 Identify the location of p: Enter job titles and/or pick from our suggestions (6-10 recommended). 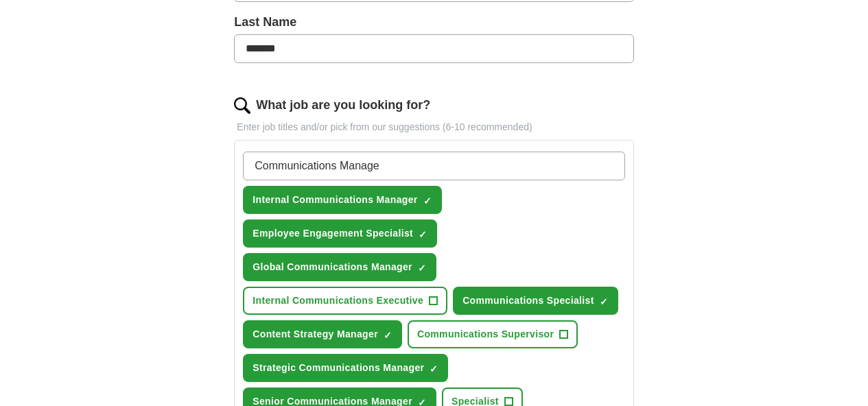
(434, 127).